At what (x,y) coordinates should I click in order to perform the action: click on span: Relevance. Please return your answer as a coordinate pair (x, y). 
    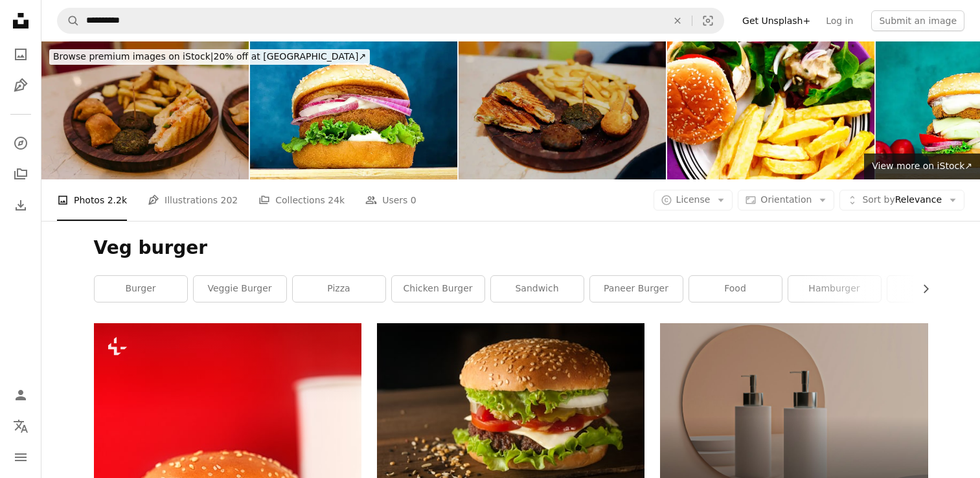
    Looking at the image, I should click on (902, 200).